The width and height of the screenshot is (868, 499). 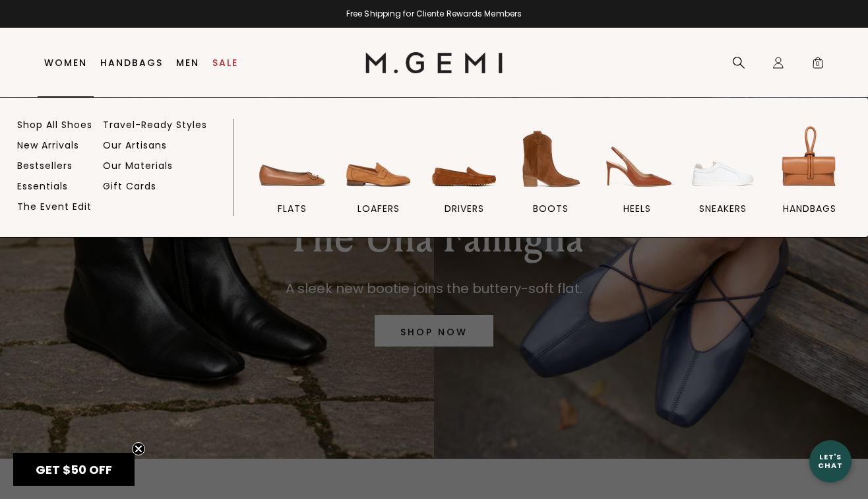 What do you see at coordinates (137, 166) in the screenshot?
I see `a: Our Materials` at bounding box center [137, 166].